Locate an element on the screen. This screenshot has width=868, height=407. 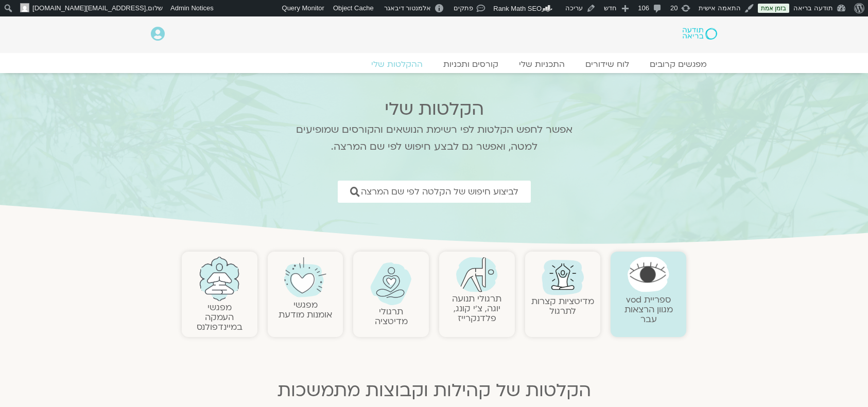
a: תרגולימדיטציה is located at coordinates (391, 316).